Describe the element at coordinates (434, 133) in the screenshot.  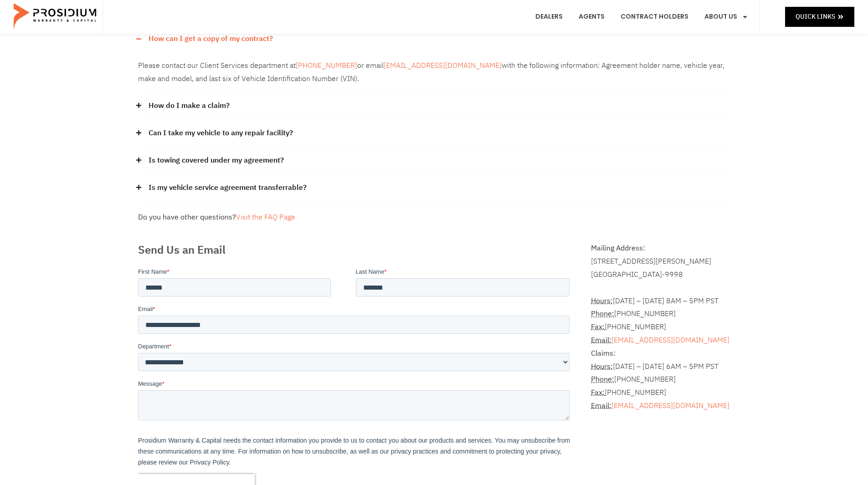
I see `div: Can I take my vehicle to any repair facility?` at that location.